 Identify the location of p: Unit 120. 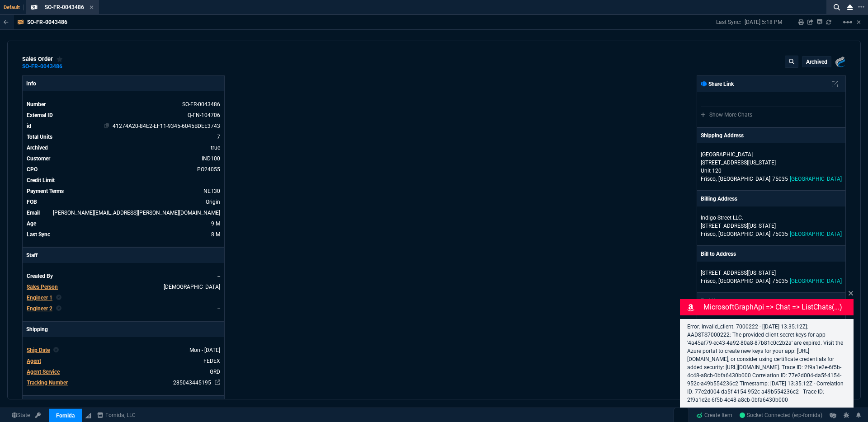
(771, 171).